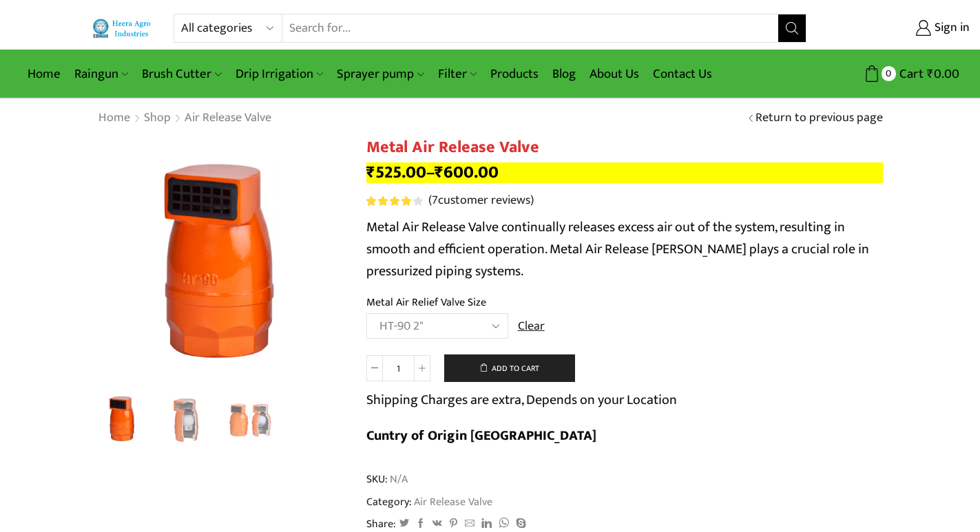 This screenshot has width=980, height=532. What do you see at coordinates (396, 172) in the screenshot?
I see `bdi: 525.00` at bounding box center [396, 172].